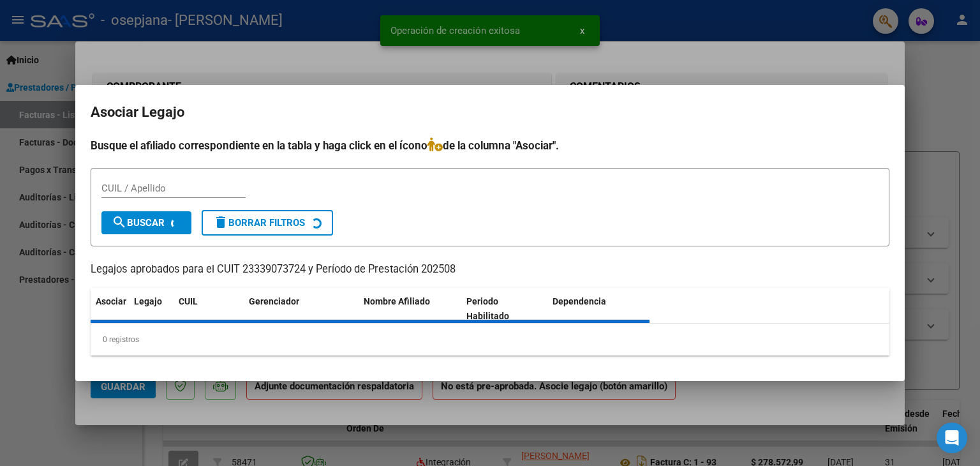  What do you see at coordinates (274, 301) in the screenshot?
I see `span: Gerenciador` at bounding box center [274, 301].